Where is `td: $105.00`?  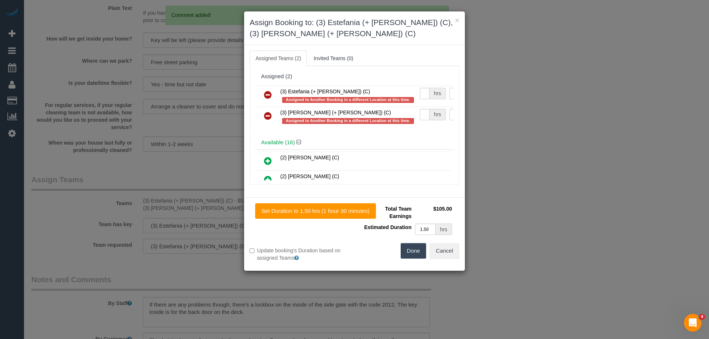
td: $105.00 is located at coordinates (433, 213).